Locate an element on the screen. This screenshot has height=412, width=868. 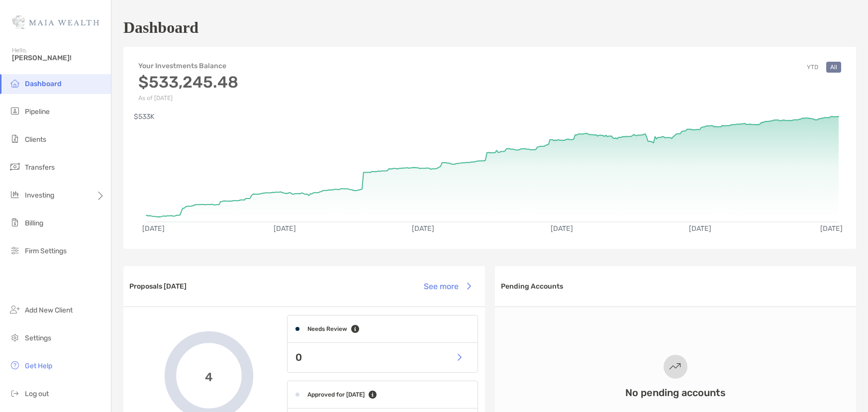
span: Investing is located at coordinates (39, 196).